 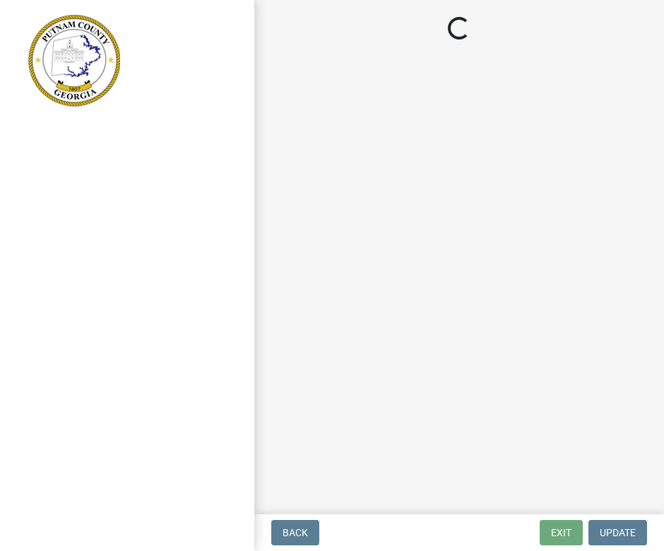 I want to click on span: Update, so click(x=617, y=533).